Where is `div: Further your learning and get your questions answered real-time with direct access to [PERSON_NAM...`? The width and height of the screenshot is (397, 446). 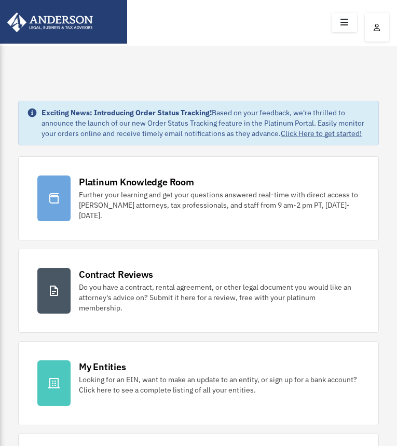
div: Further your learning and get your questions answered real-time with direct access to [PERSON_NAM... is located at coordinates (219, 205).